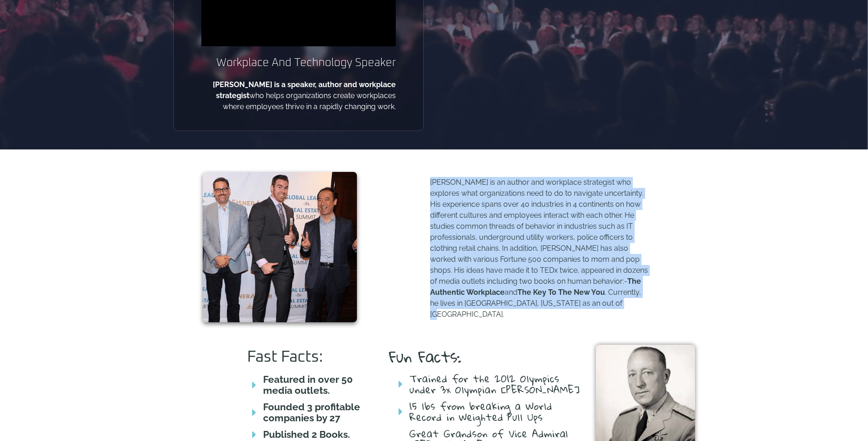  Describe the element at coordinates (561, 291) in the screenshot. I see `b: The Key To The New You` at that location.